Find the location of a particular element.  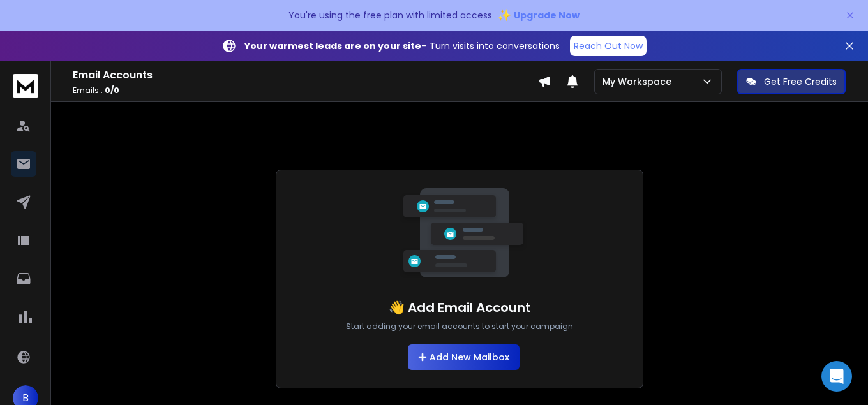

h1: Email Accounts is located at coordinates (305, 76).